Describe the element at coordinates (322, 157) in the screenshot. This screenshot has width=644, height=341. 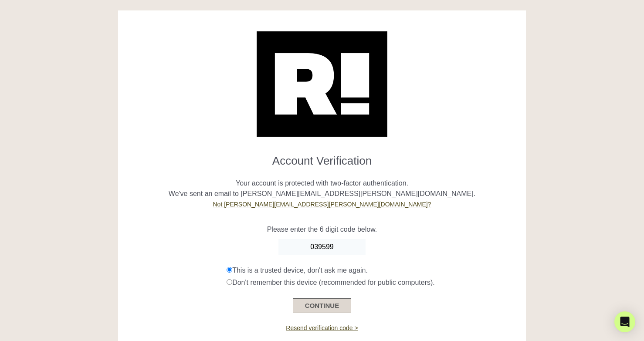
I see `h1: Account Verification` at that location.